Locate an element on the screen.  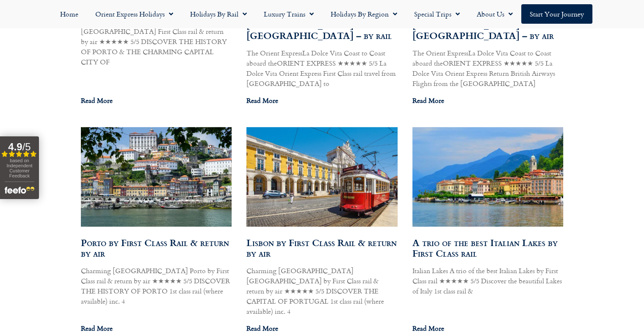
a: Holidays by Rail is located at coordinates (219, 14).